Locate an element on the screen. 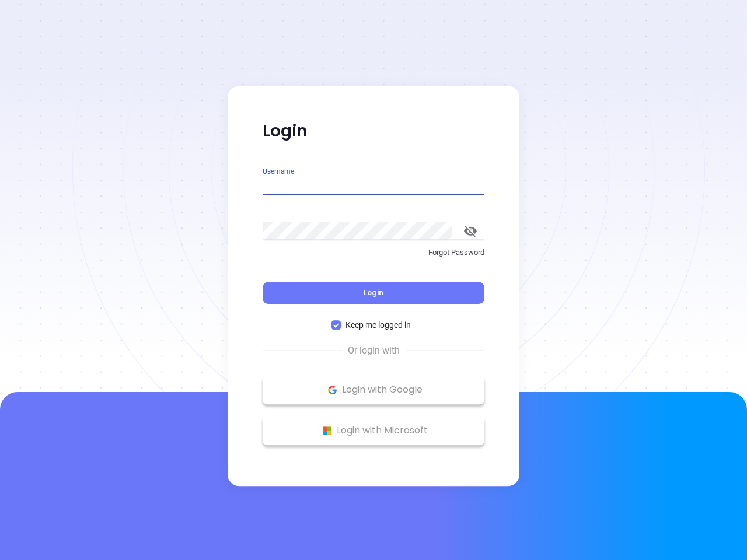  p: Login with Microsoft is located at coordinates (374, 431).